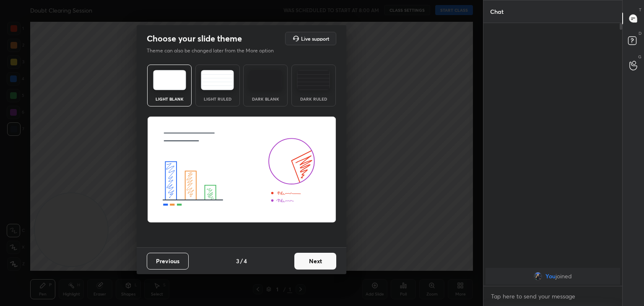 This screenshot has height=306, width=644. I want to click on p: T, so click(640, 10).